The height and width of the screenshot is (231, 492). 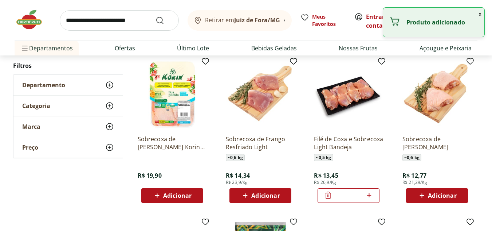 I want to click on span: R$ 21,29/Kg, so click(x=415, y=182).